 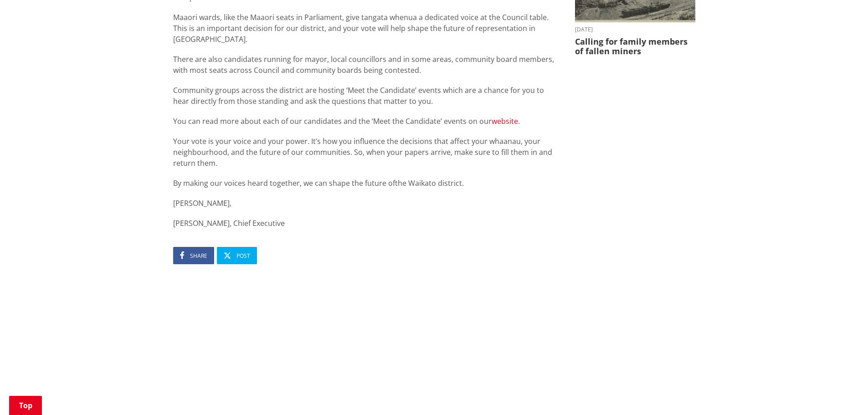 What do you see at coordinates (367, 64) in the screenshot?
I see `p: There are also candidates running for mayor, local councillors and in some areas, community board...` at bounding box center [367, 64].